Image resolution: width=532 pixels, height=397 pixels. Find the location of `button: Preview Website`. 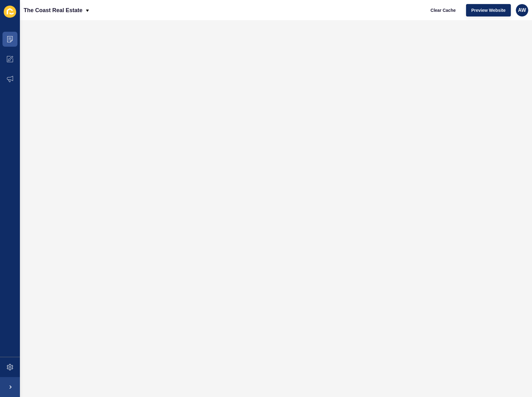

button: Preview Website is located at coordinates (488, 10).